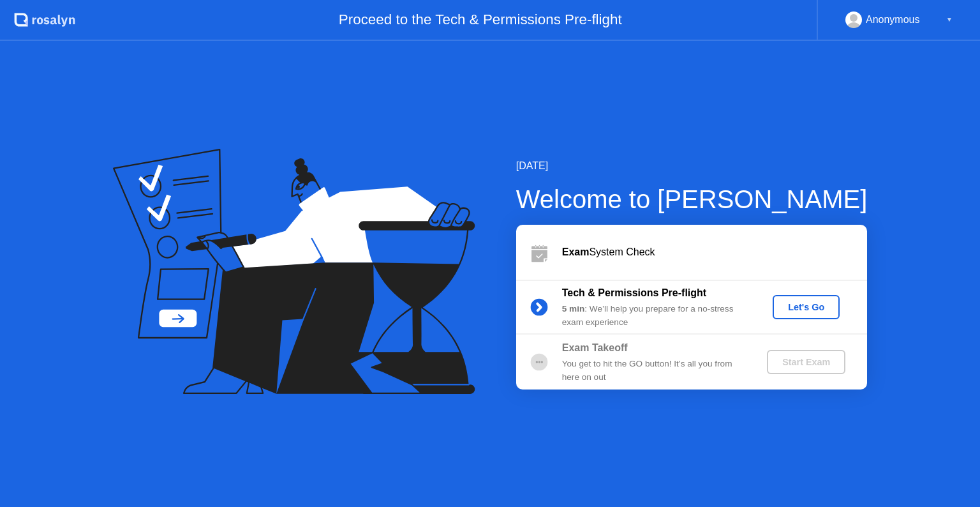  Describe the element at coordinates (654, 370) in the screenshot. I see `div: You get to hit the GO button! It’s all you from here on out` at that location.